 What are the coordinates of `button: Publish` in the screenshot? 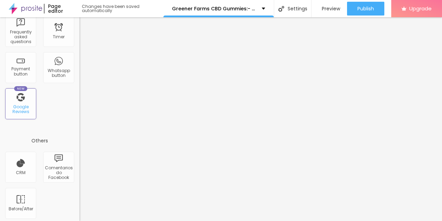 It's located at (366, 9).